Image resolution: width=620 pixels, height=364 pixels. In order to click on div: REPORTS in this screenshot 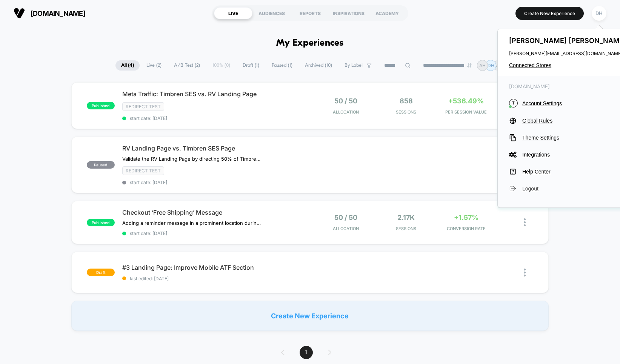, I will do `click(310, 14)`.